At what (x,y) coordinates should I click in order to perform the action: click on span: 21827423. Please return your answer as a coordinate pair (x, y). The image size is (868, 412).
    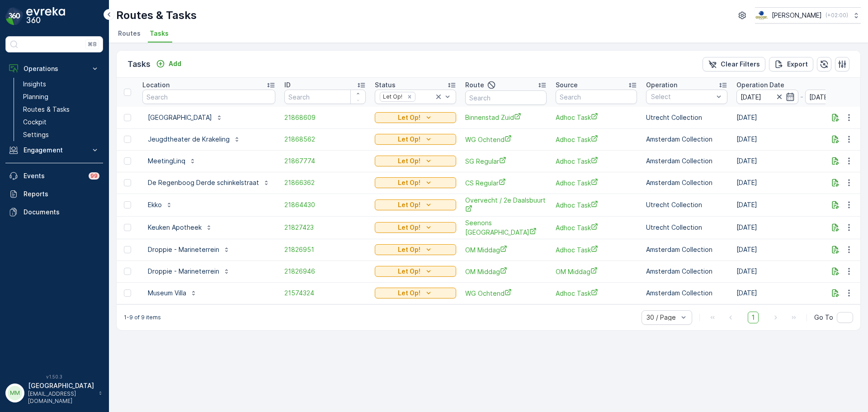
    Looking at the image, I should click on (325, 228).